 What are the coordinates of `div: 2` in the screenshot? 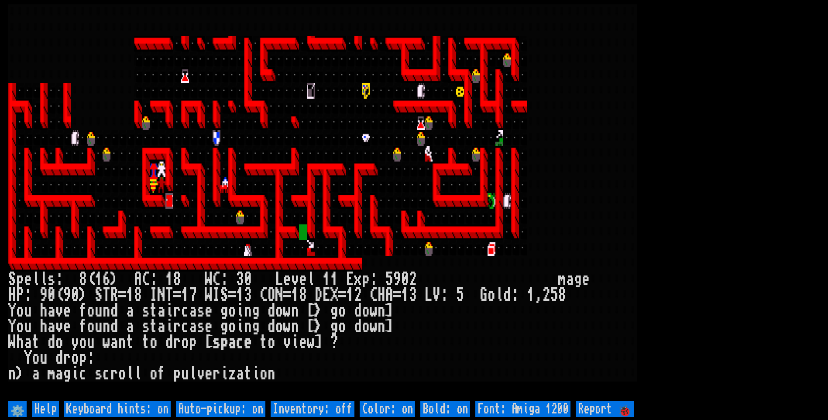 It's located at (413, 279).